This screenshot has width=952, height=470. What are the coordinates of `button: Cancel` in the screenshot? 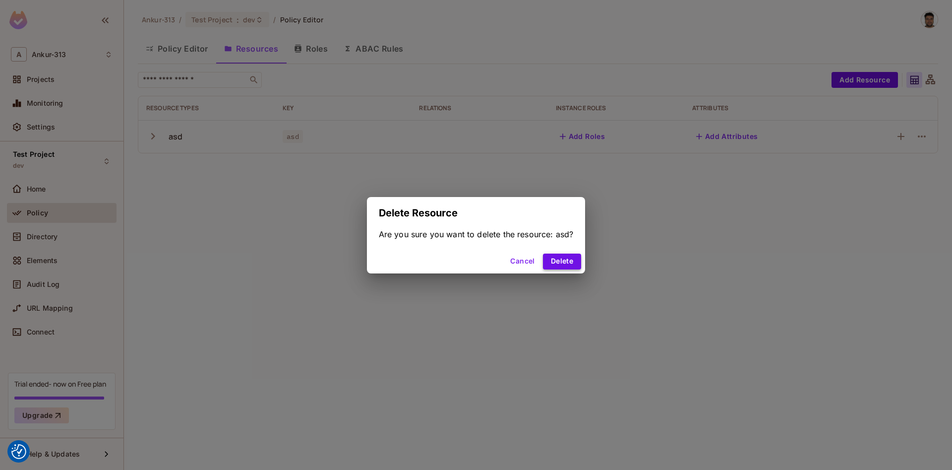 It's located at (522, 261).